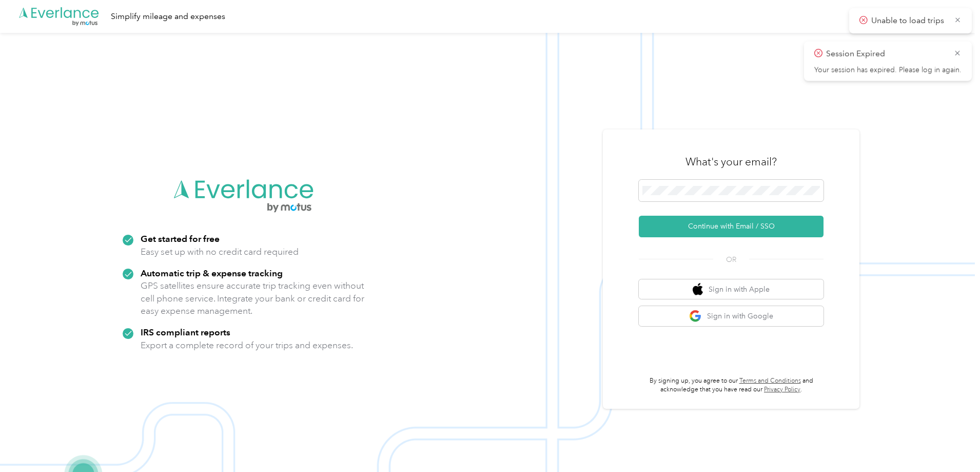 Image resolution: width=980 pixels, height=472 pixels. I want to click on p: Session Expired, so click(886, 54).